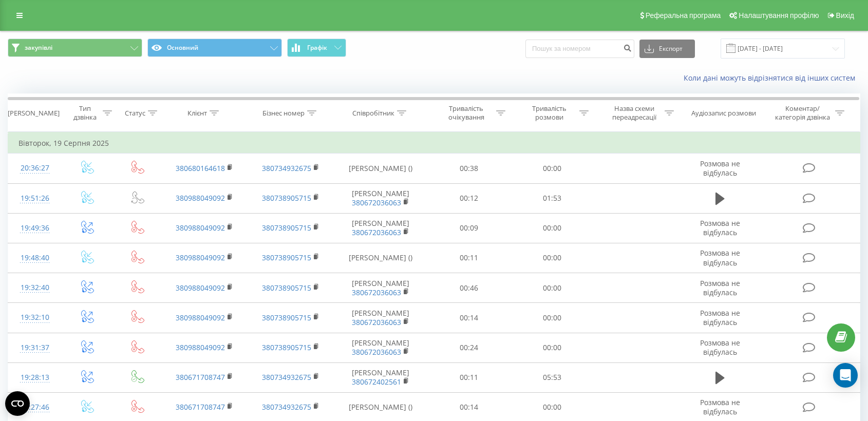  I want to click on span: Налаштування профілю, so click(779, 15).